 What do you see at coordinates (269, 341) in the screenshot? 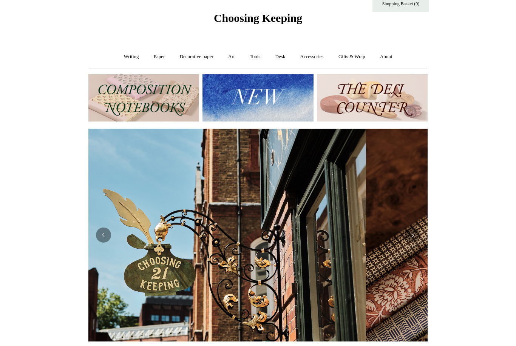
I see `button: Page 3` at bounding box center [269, 341].